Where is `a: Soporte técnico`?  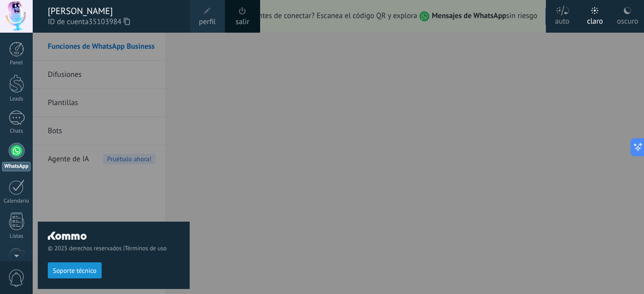
a: Soporte técnico is located at coordinates (75, 270).